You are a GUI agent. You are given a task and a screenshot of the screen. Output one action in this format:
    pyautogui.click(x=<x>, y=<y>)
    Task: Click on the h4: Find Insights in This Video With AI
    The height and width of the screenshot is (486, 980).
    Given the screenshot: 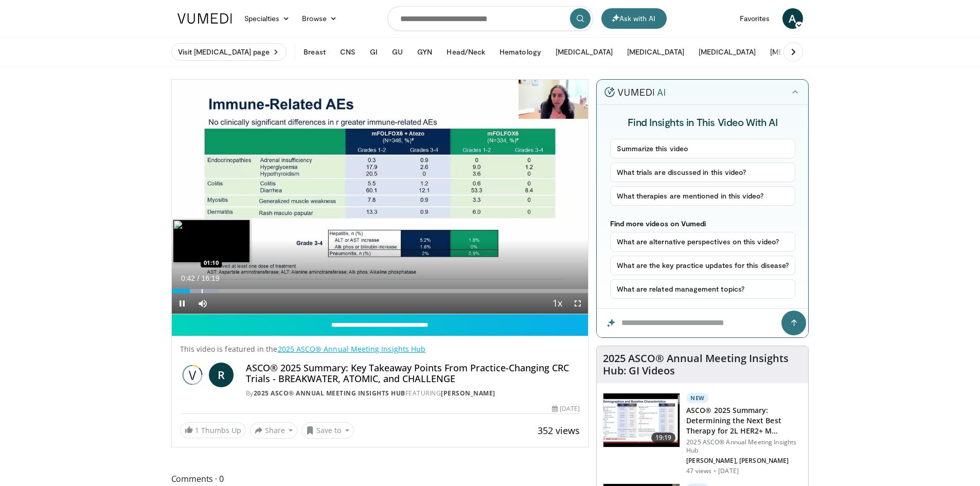 What is the action you would take?
    pyautogui.click(x=703, y=122)
    